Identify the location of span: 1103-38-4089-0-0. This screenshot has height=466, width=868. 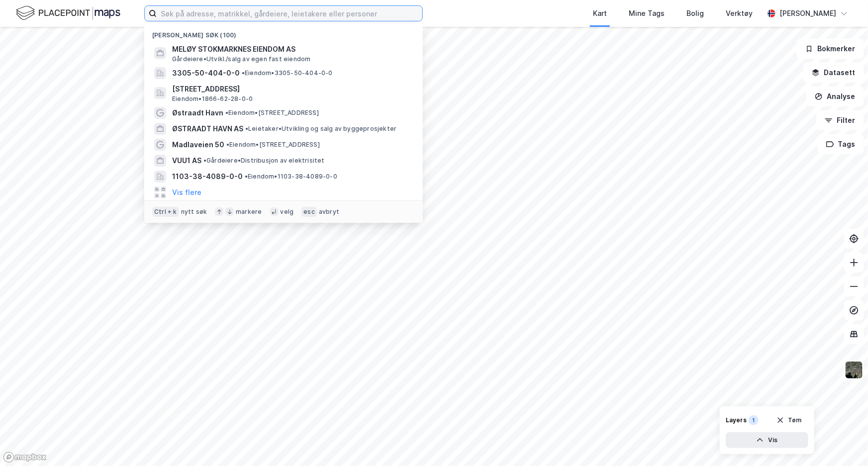
(207, 177).